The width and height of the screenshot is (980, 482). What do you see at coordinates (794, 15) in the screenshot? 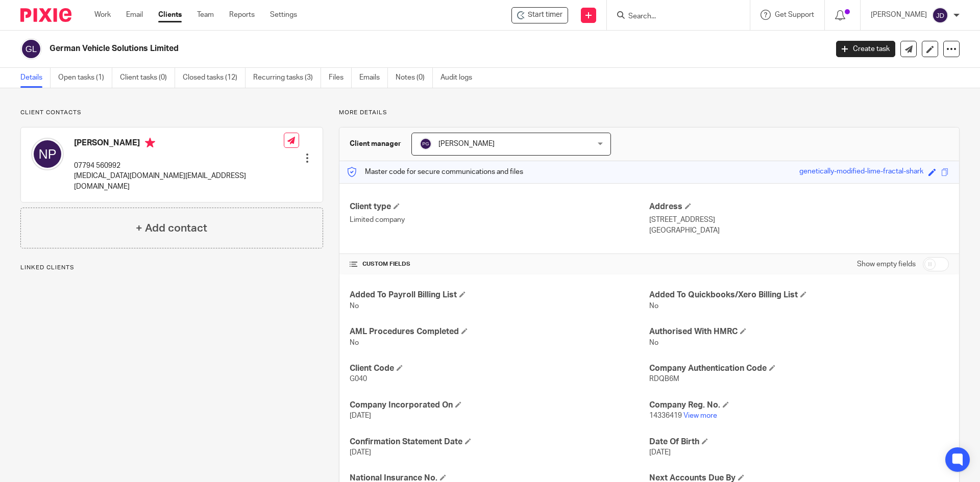
I see `span: Get Support` at bounding box center [794, 15].